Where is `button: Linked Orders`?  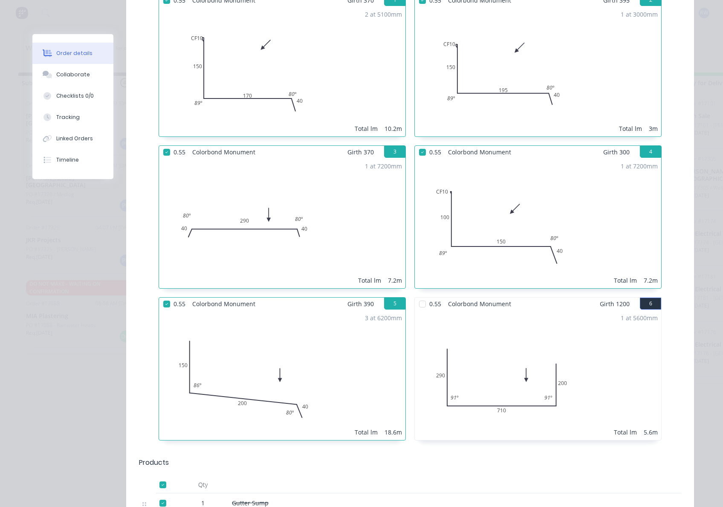
button: Linked Orders is located at coordinates (73, 138).